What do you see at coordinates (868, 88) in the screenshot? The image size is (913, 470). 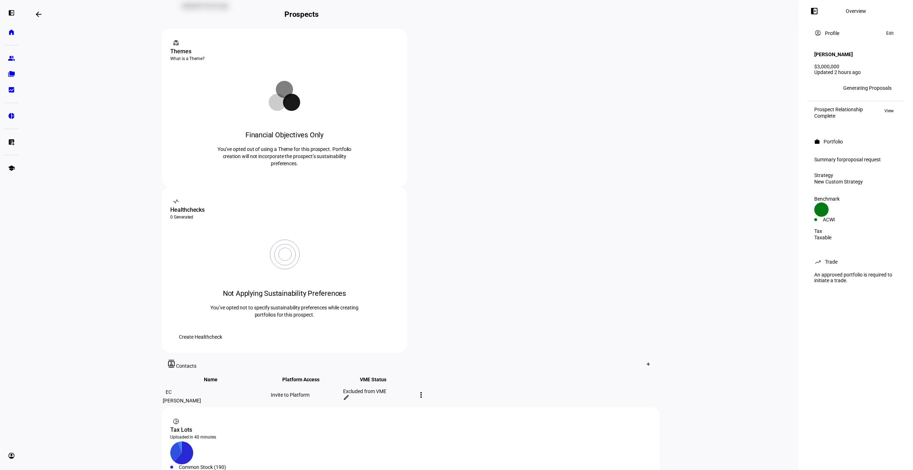 I see `div: Generating Proposals` at bounding box center [868, 88].